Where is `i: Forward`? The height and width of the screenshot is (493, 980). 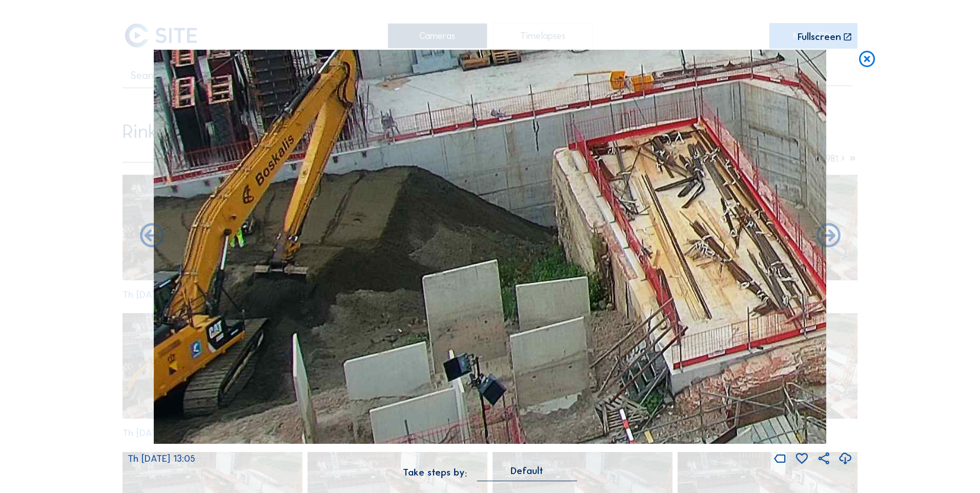
i: Forward is located at coordinates (152, 236).